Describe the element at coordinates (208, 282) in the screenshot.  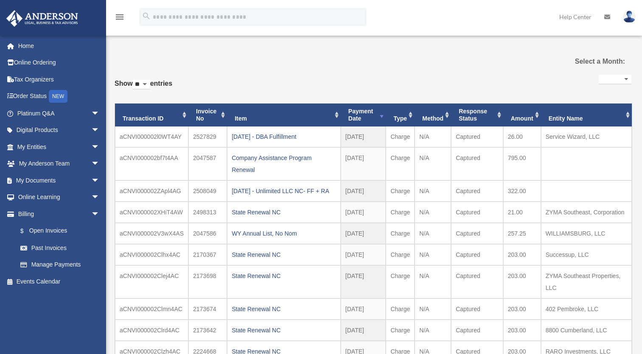
I see `td: 2173698` at that location.